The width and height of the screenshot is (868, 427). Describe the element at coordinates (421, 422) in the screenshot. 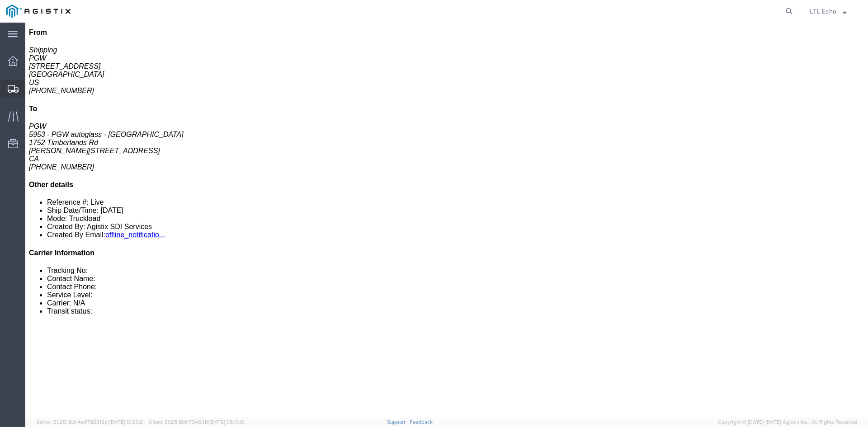

I see `a: Feedback` at that location.